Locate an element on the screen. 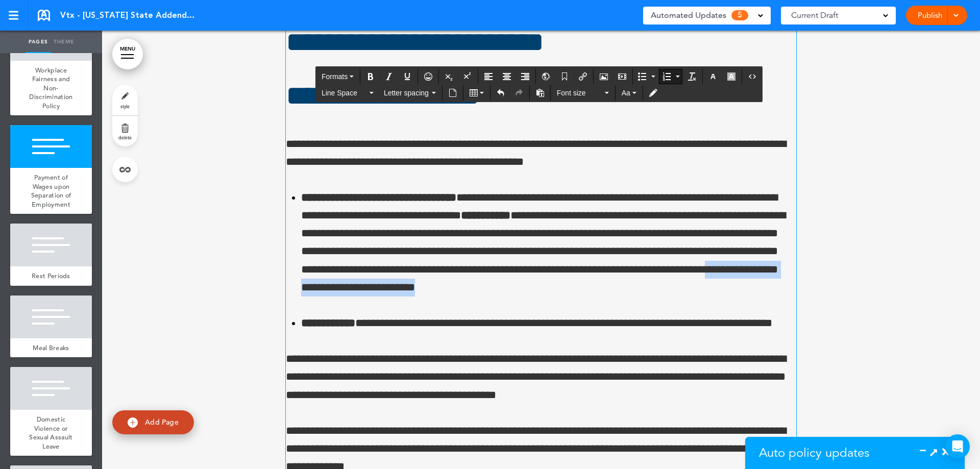  span: Letter spacing is located at coordinates (407, 93).